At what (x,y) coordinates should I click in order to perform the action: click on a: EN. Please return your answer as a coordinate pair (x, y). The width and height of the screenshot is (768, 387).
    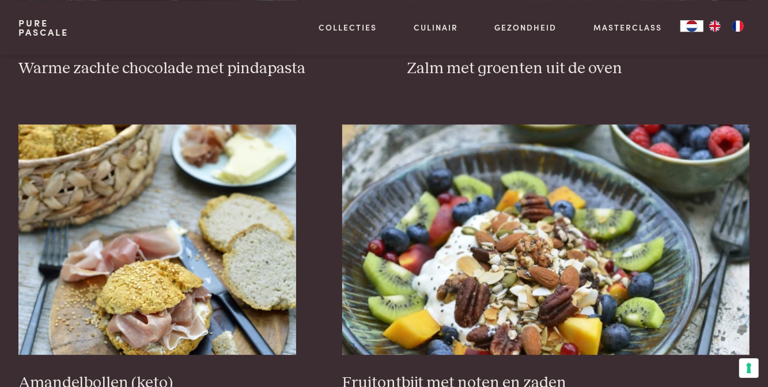
    Looking at the image, I should click on (715, 26).